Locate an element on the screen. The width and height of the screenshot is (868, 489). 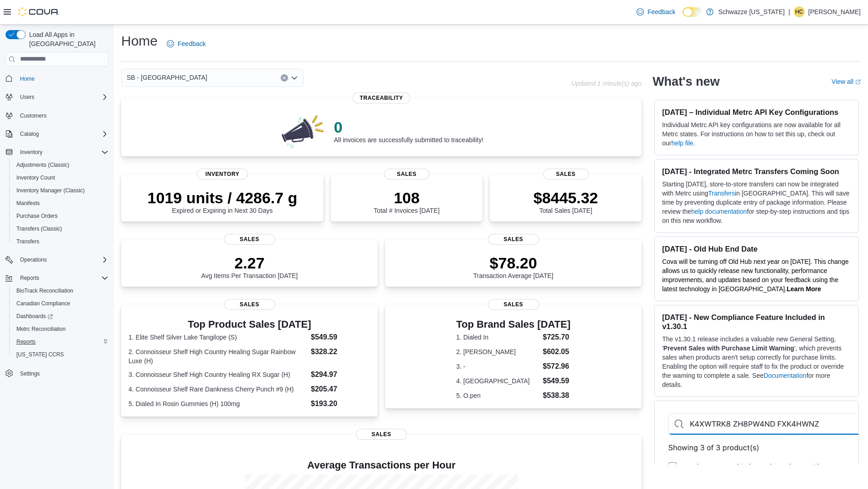
button: Clear input is located at coordinates (284, 78).